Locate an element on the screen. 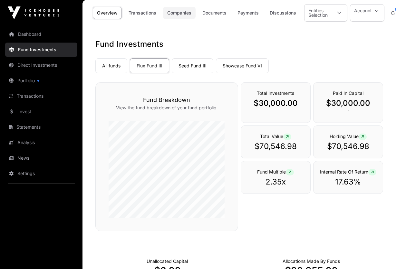 This screenshot has width=396, height=269. a: Payments is located at coordinates (248, 13).